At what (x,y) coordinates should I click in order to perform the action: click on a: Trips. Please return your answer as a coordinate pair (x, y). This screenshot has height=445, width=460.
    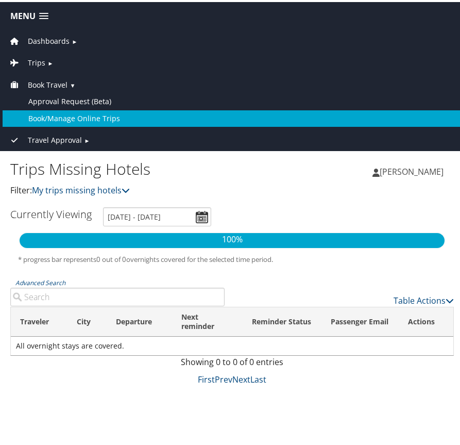
    Looking at the image, I should click on (26, 60).